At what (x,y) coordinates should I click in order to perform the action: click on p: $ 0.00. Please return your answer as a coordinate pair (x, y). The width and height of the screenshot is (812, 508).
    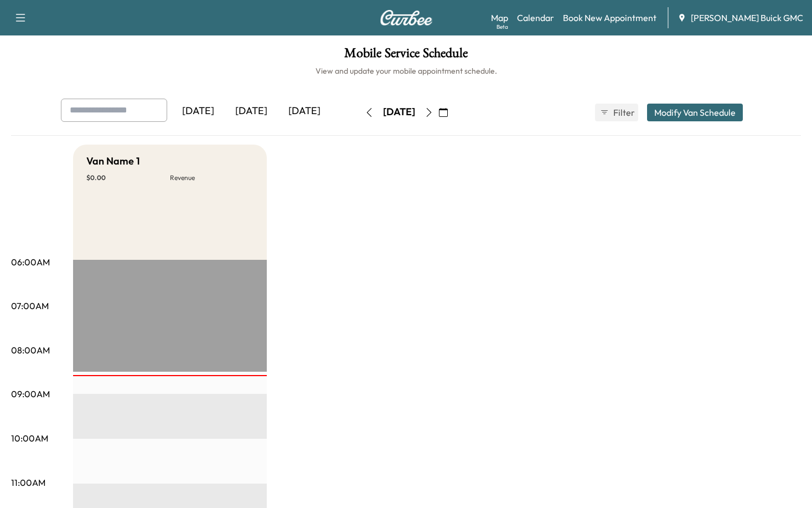
    Looking at the image, I should click on (127, 178).